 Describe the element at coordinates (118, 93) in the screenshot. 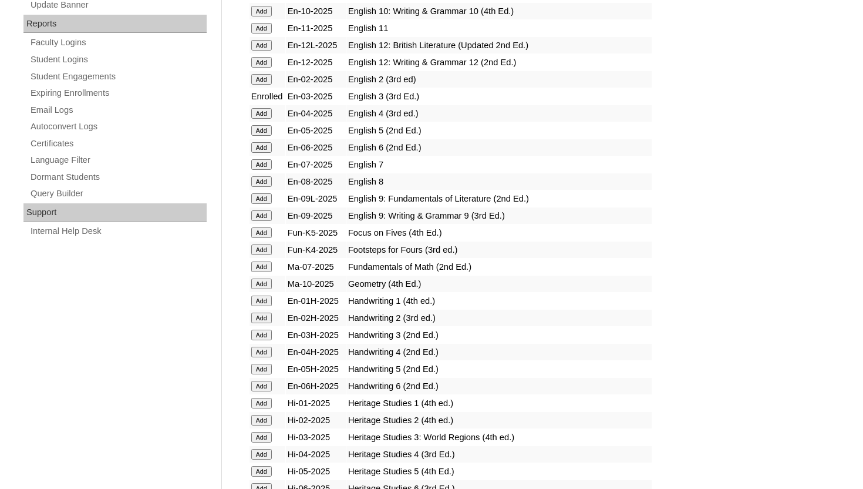

I see `a: Expiring Enrollments` at that location.